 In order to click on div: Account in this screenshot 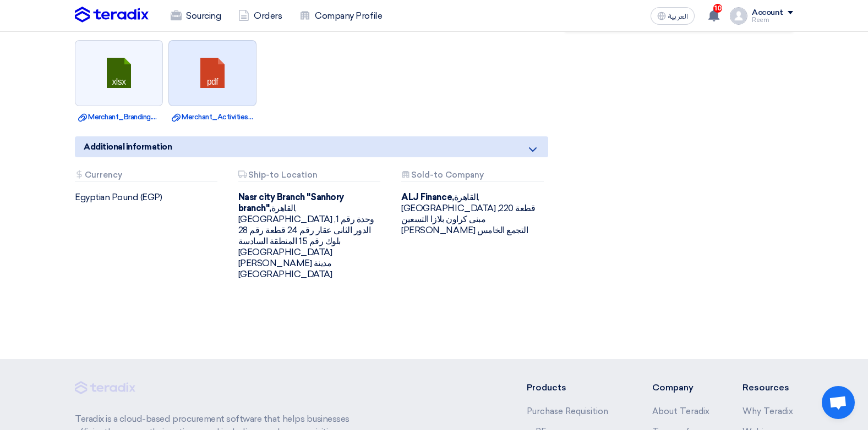, I will do `click(767, 13)`.